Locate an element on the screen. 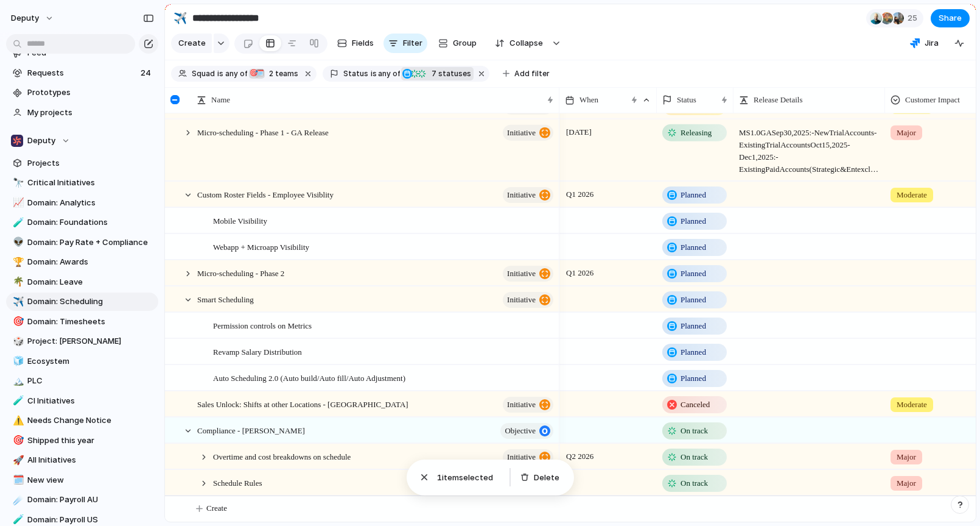 This screenshot has height=526, width=980. span: When is located at coordinates (589, 100).